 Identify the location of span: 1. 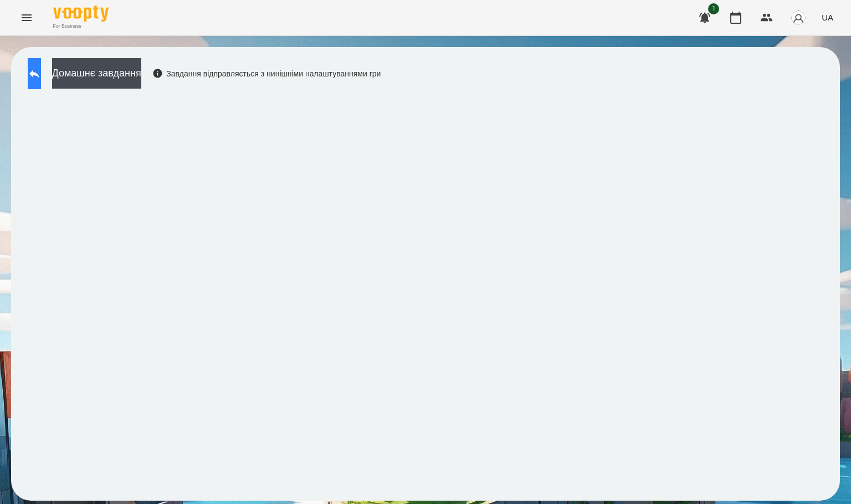
(713, 9).